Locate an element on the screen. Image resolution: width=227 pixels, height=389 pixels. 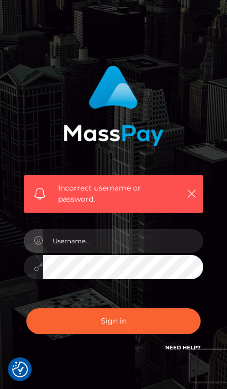
span: Incorrect username or password. is located at coordinates (118, 194).